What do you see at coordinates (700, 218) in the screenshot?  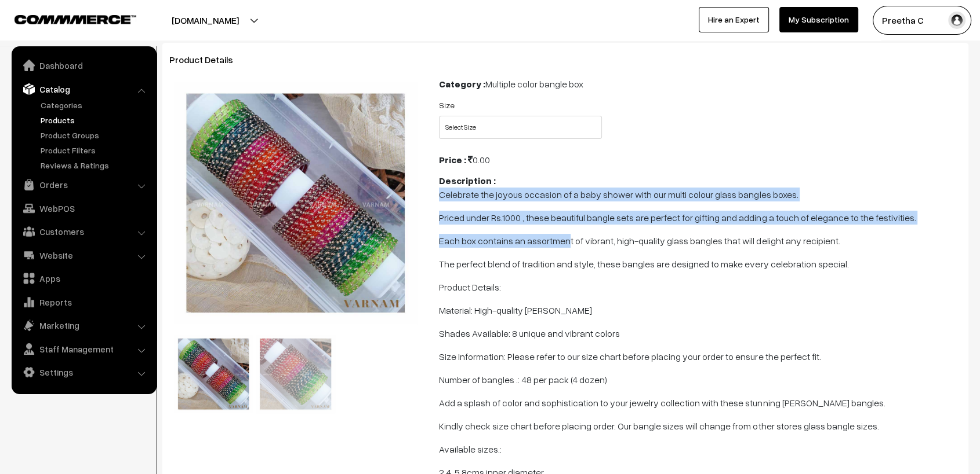 I see `p: Priced under Rs.1000 , these beautiful bangle sets are perfect for gifting and adding a touch of ...` at bounding box center [700, 218].